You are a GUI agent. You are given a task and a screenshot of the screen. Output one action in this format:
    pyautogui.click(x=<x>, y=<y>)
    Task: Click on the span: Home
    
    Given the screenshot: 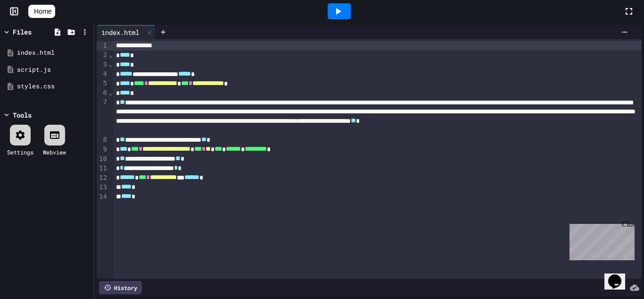 What is the action you would take?
    pyautogui.click(x=42, y=11)
    